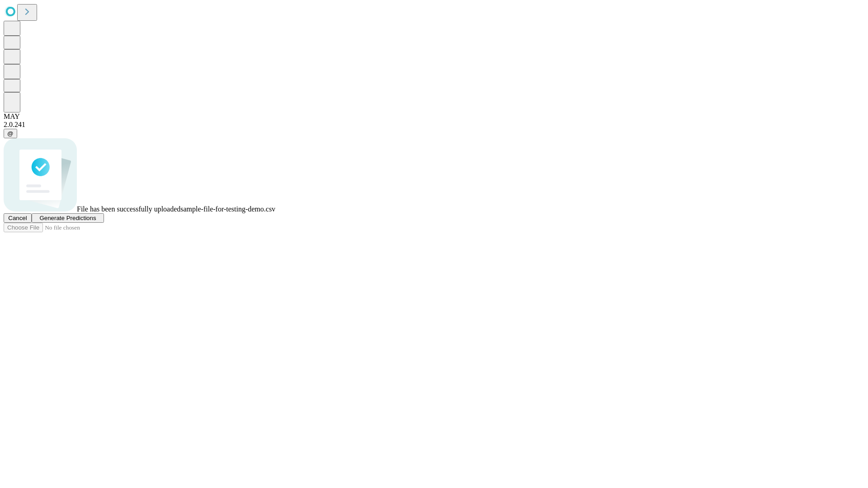  I want to click on span: Generate Predictions, so click(67, 217).